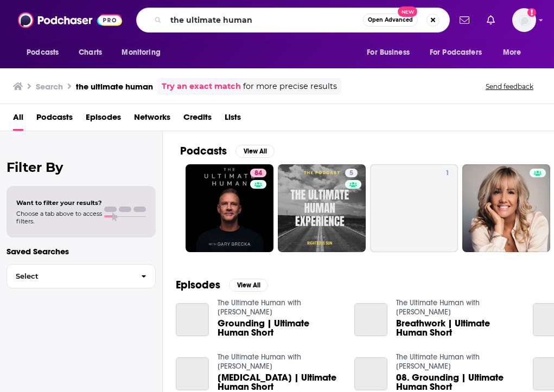 This screenshot has height=392, width=554. Describe the element at coordinates (59, 203) in the screenshot. I see `span: Want to filter your results?` at that location.